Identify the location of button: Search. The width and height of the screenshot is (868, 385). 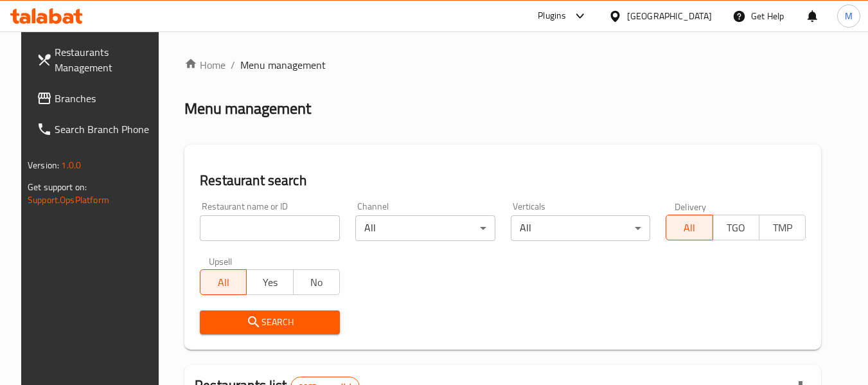
(270, 322).